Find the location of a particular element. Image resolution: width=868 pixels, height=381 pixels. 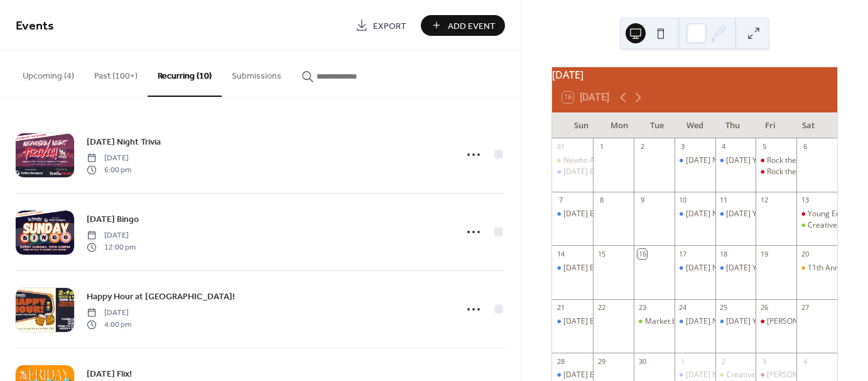

button: Recurring (10) is located at coordinates (185, 74).